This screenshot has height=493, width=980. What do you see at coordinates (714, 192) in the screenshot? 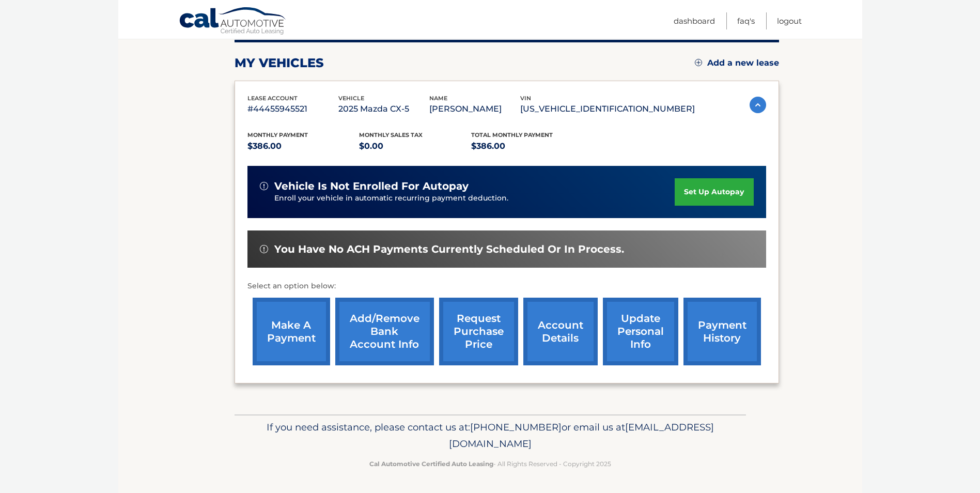
I see `a: set up autopay` at bounding box center [714, 192].